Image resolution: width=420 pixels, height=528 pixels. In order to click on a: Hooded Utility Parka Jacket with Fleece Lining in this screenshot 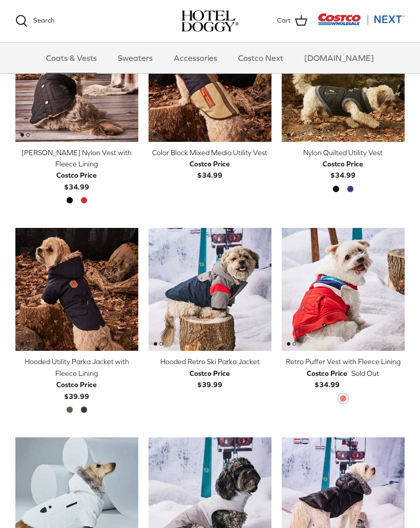, I will do `click(77, 290)`.